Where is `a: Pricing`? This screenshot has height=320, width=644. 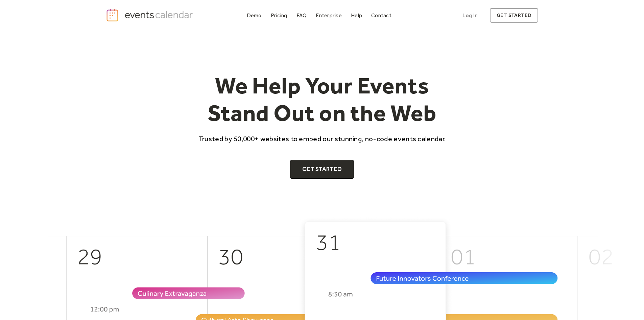 a: Pricing is located at coordinates (279, 15).